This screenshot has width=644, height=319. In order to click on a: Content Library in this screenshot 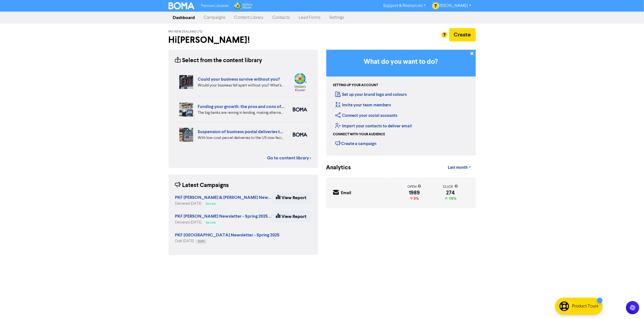, I will do `click(249, 18)`.